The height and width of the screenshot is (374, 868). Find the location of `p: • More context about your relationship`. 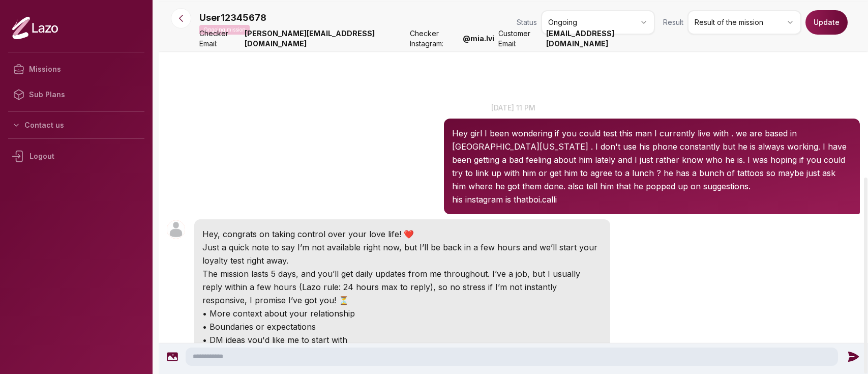

p: • More context about your relationship is located at coordinates (402, 313).